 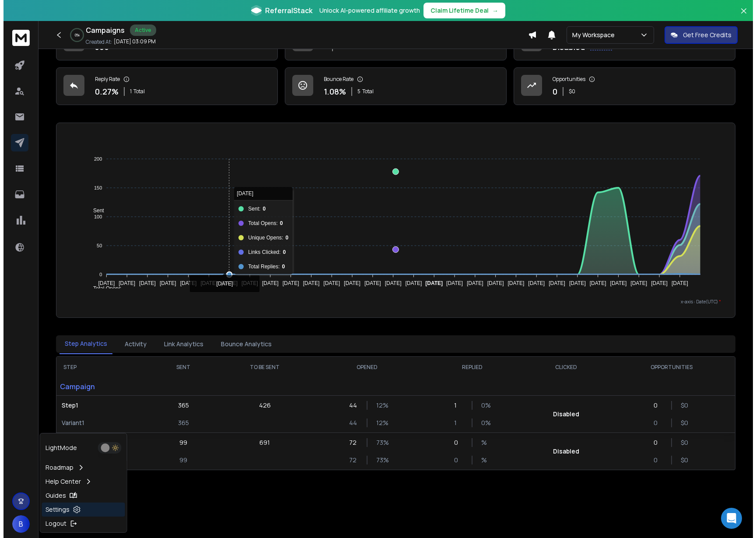 What do you see at coordinates (103, 91) in the screenshot?
I see `p: 0.27 %` at bounding box center [103, 91].